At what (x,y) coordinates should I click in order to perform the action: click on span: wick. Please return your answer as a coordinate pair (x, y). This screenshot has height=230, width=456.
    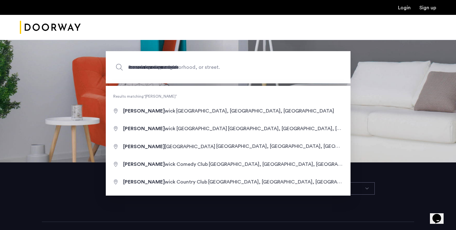
    Looking at the image, I should click on (149, 111).